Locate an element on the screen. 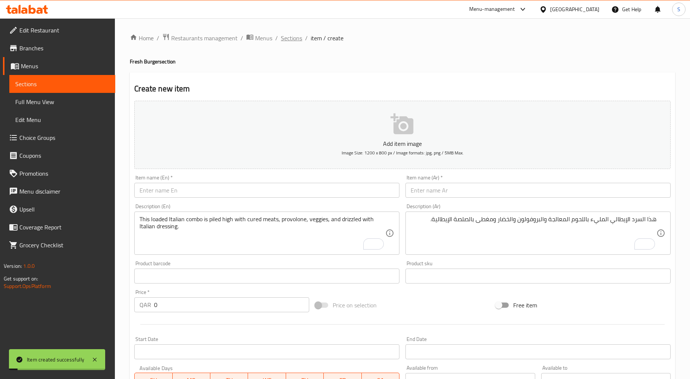 This screenshot has width=690, height=379. a: Restaurants management is located at coordinates (200, 38).